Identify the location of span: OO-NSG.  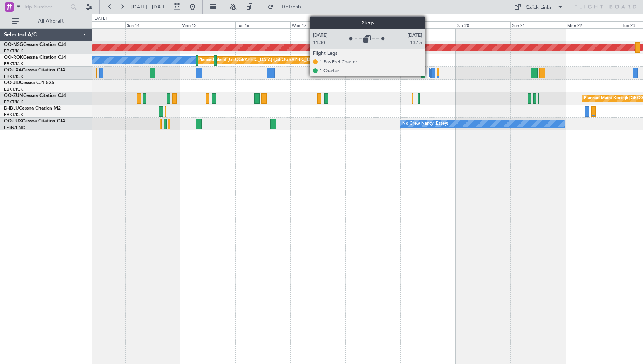
(14, 45).